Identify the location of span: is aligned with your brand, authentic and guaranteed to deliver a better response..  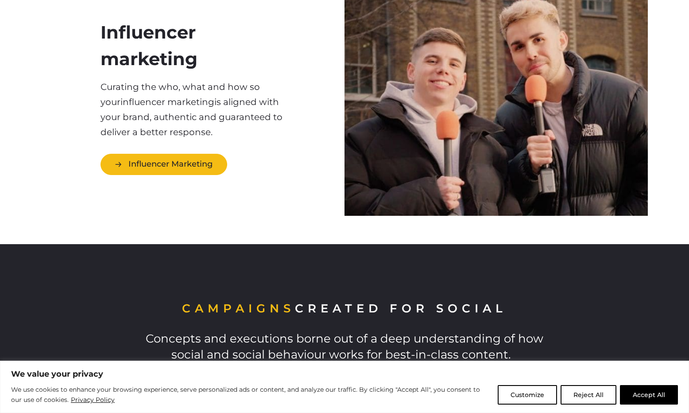
(191, 117).